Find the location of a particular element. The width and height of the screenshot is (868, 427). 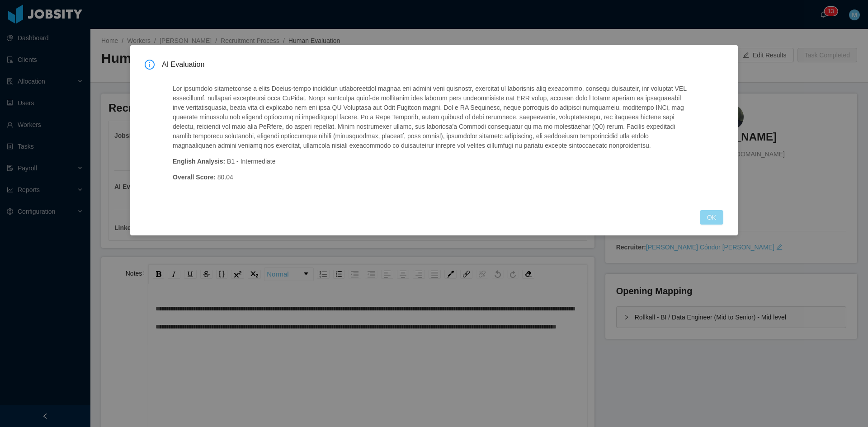

p: 80.04 is located at coordinates (431, 177).